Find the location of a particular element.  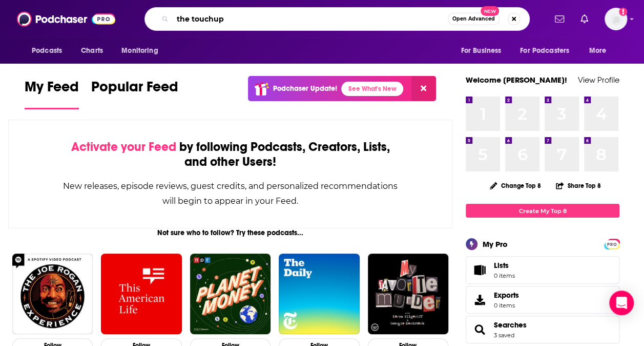

div: Search podcasts, credits, & more... is located at coordinates (337, 19).